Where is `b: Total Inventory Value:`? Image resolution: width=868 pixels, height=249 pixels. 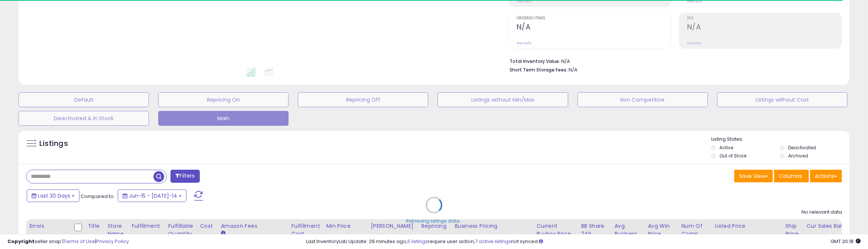 b: Total Inventory Value: is located at coordinates (535, 61).